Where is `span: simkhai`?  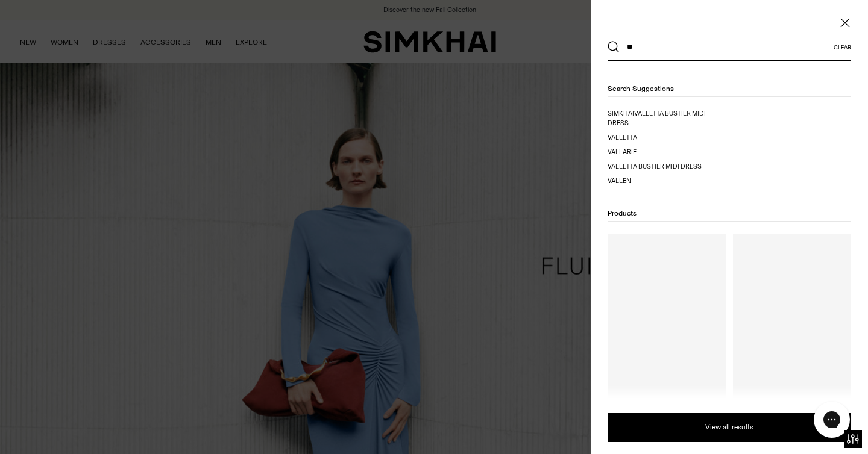 span: simkhai is located at coordinates (621, 113).